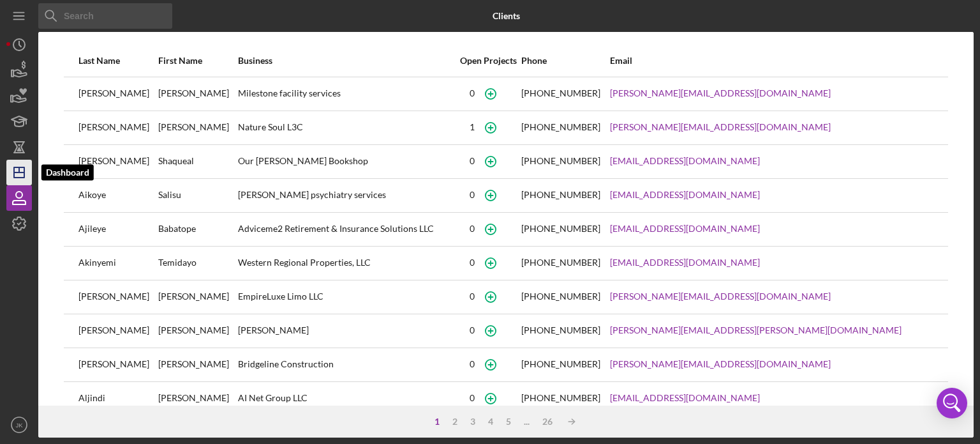 This screenshot has width=980, height=444. I want to click on div: Open Projects, so click(488, 61).